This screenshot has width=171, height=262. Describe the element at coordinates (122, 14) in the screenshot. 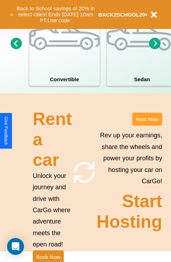

I see `b: BACK2SCHOOL20` at that location.